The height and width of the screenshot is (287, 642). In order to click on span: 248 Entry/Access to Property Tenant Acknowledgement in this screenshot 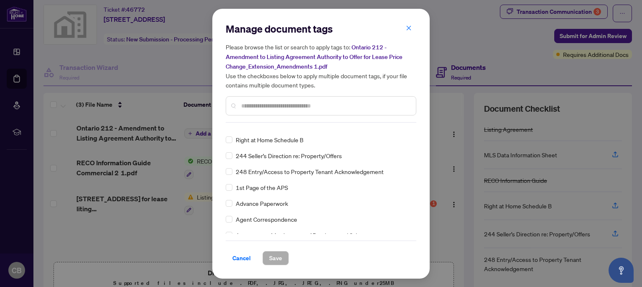, I will do `click(310, 171)`.